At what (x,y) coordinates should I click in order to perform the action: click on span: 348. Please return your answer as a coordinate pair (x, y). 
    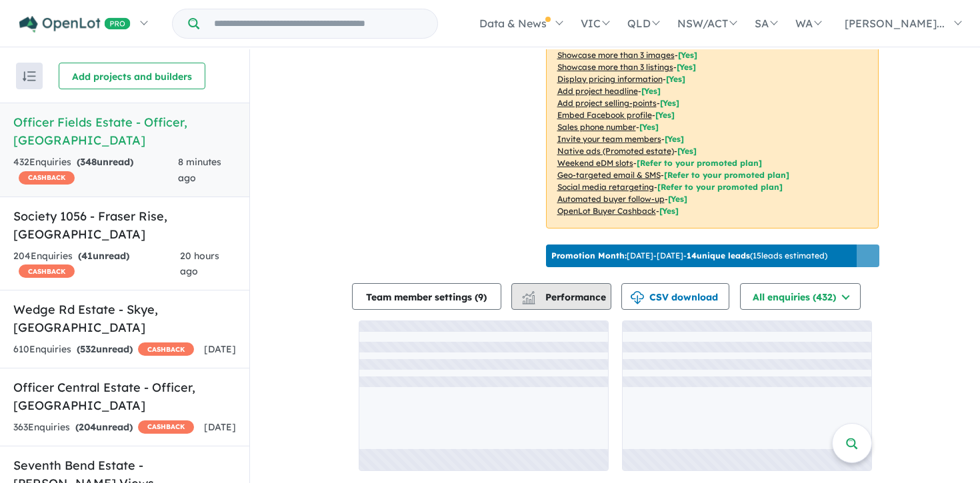
    Looking at the image, I should click on (88, 162).